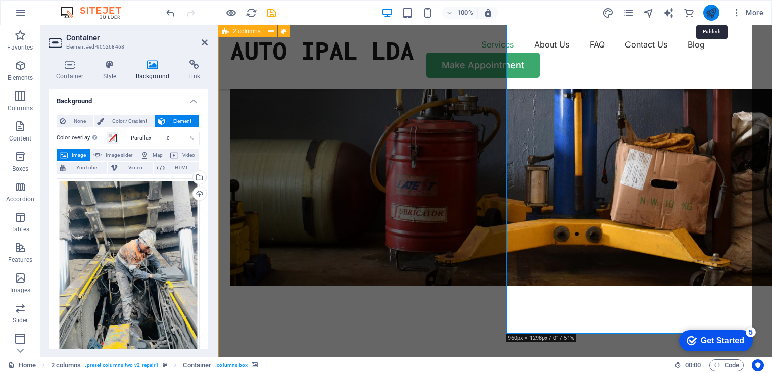  Describe the element at coordinates (137, 38) in the screenshot. I see `h2: Container` at that location.